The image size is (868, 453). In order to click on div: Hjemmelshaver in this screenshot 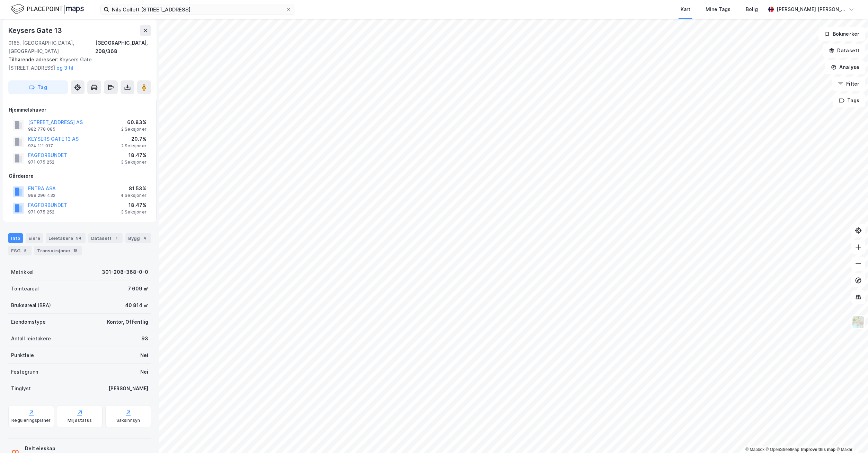, I will do `click(80, 110)`.